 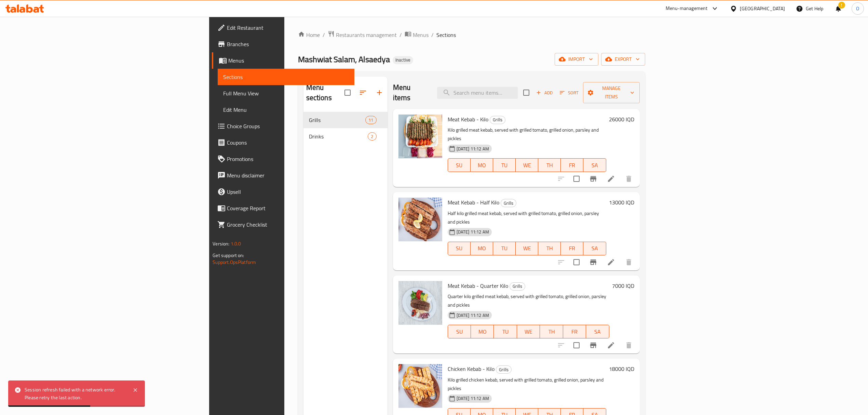 What do you see at coordinates (421, 304) in the screenshot?
I see `img: Meat Kebab - Quarter Kilo` at bounding box center [421, 304].